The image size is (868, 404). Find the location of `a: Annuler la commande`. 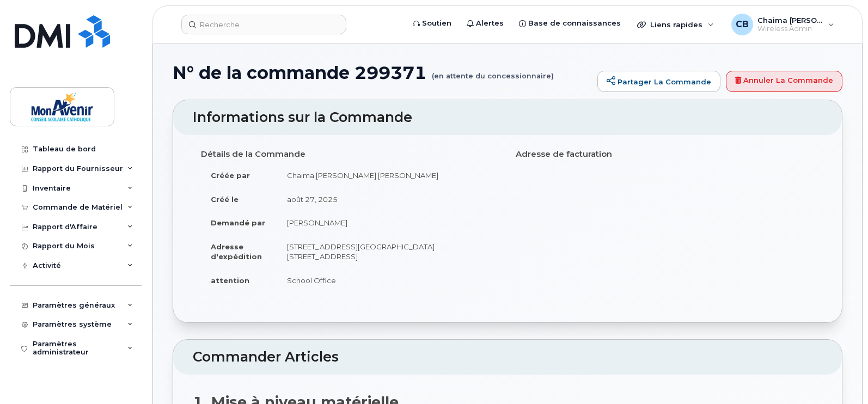

a: Annuler la commande is located at coordinates (784, 82).